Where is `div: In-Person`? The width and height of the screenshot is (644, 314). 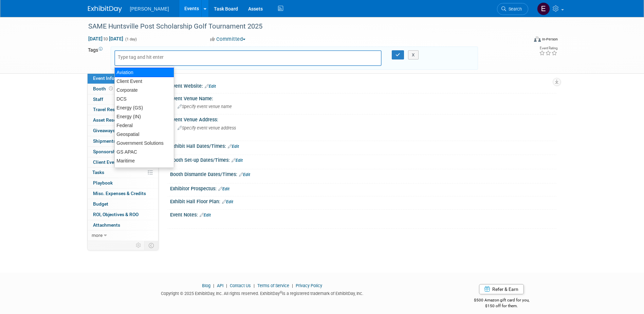
div: In-Person is located at coordinates (550, 39).